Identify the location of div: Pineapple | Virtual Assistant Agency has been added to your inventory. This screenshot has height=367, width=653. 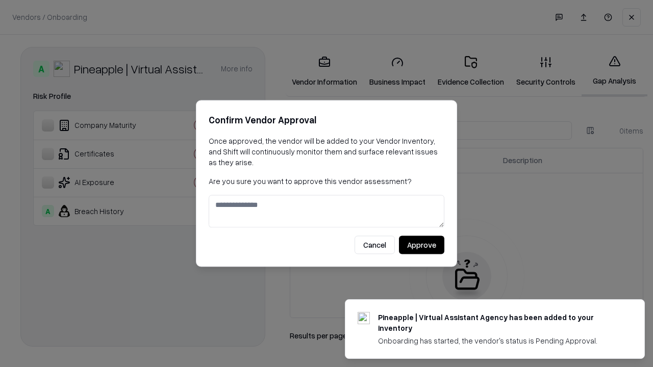
(499, 323).